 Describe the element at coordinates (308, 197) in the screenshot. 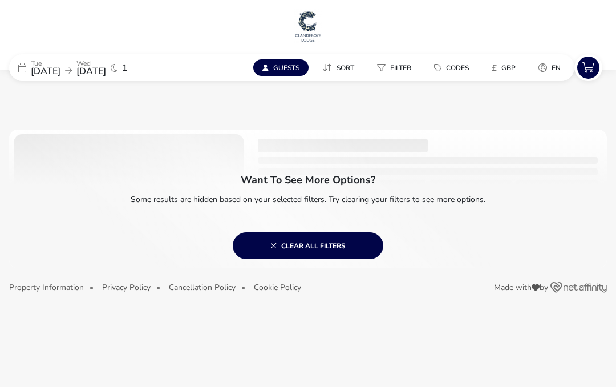

I see `p: Some results are hidden based on your selected filters. Try clearing your filters to see more opt...` at that location.